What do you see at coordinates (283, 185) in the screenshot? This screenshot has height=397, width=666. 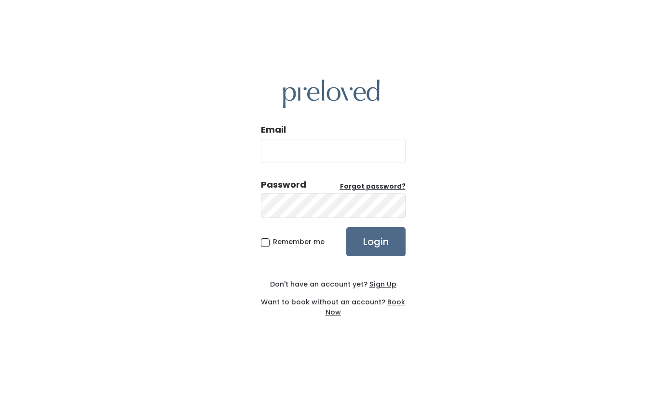 I see `div: Password` at bounding box center [283, 185].